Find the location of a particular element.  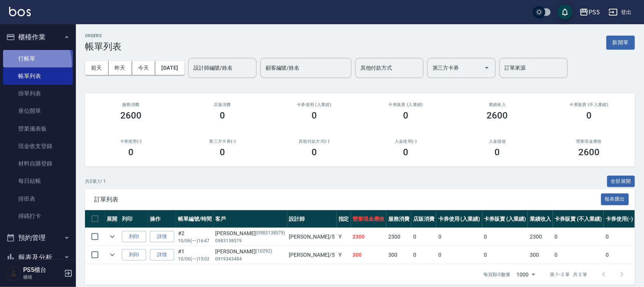

h5: PS5櫃台 is located at coordinates (43, 270).